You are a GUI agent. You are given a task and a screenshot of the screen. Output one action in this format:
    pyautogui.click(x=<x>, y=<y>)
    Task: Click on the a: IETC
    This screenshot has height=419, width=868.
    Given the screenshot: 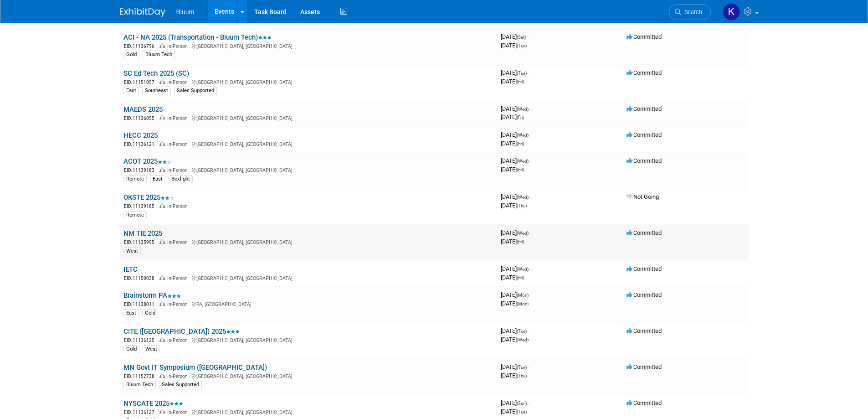 What is the action you would take?
    pyautogui.click(x=130, y=269)
    